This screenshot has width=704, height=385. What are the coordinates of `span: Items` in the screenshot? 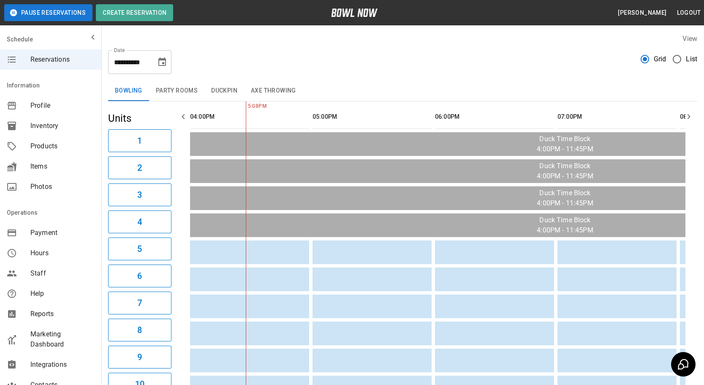 It's located at (63, 166).